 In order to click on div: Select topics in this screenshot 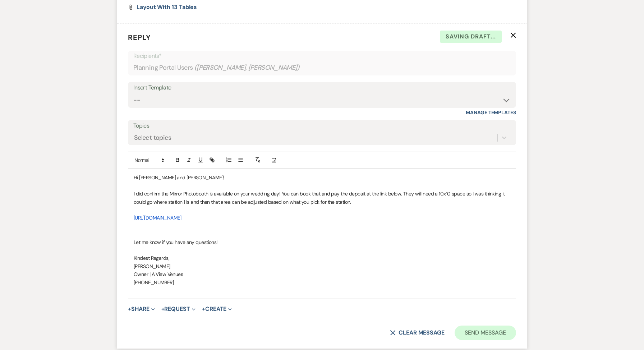, I will do `click(152, 137)`.